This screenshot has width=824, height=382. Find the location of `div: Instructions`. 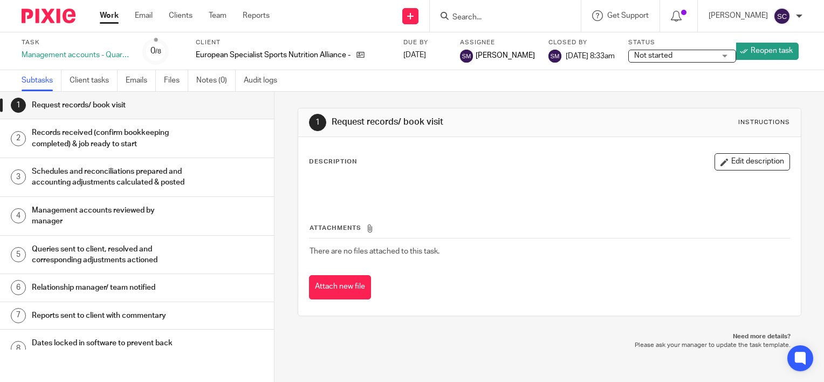

div: Instructions is located at coordinates (764, 122).